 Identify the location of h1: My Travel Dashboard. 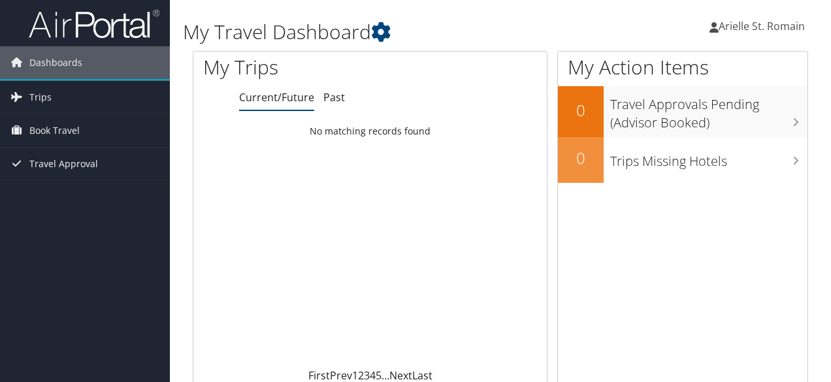
(395, 32).